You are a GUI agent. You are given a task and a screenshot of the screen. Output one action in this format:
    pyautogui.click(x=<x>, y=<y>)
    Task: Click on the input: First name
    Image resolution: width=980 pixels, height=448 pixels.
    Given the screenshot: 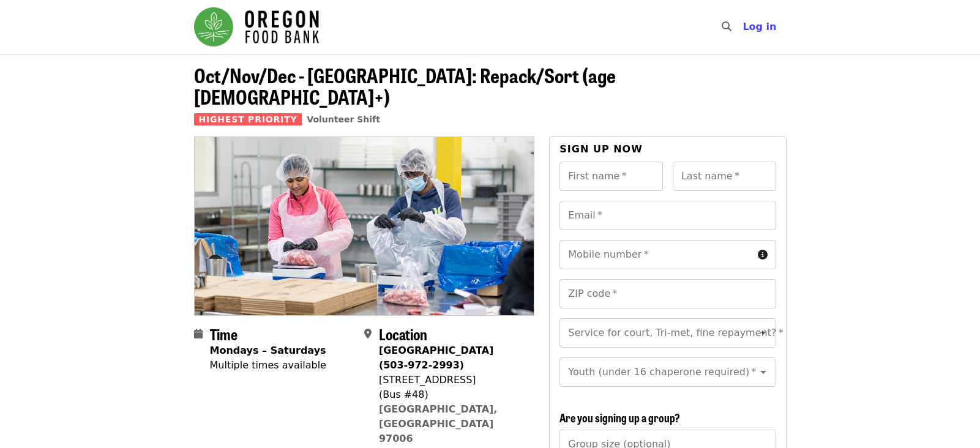 What is the action you would take?
    pyautogui.click(x=611, y=177)
    